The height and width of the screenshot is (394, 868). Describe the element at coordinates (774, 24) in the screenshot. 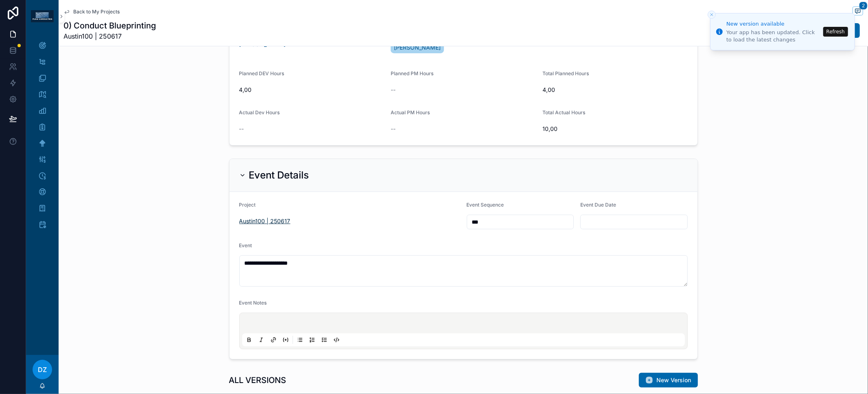

I see `div: New version available` at that location.